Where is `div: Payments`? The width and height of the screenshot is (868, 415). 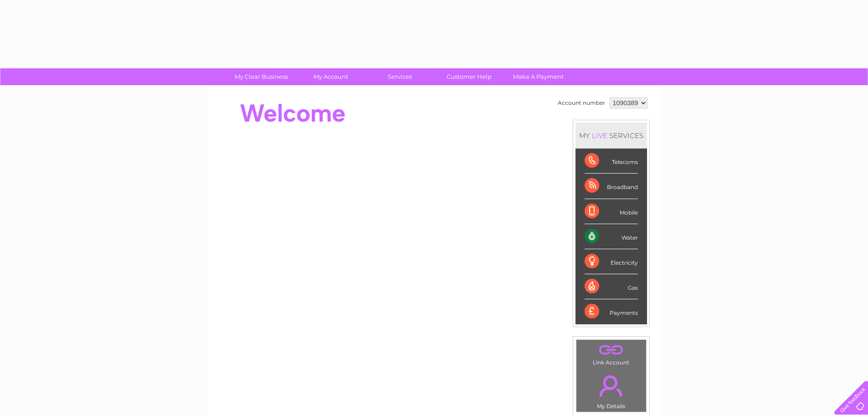
div: Payments is located at coordinates (611, 312).